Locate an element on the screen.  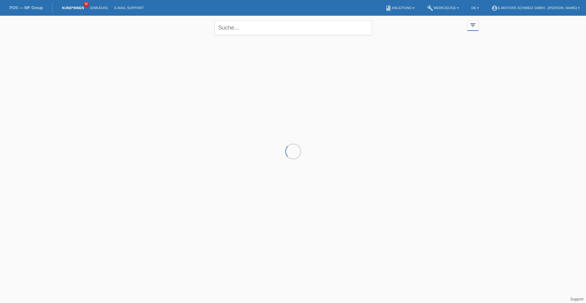
i: filter_list is located at coordinates (473, 25).